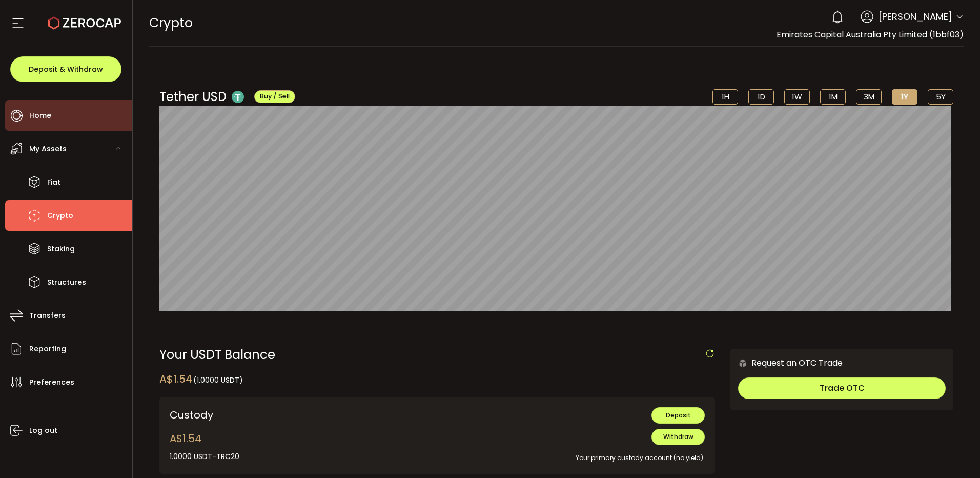 This screenshot has height=478, width=980. I want to click on span: Structures, so click(67, 282).